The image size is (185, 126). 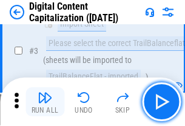 What do you see at coordinates (122, 102) in the screenshot?
I see `button: Skip` at bounding box center [122, 102].